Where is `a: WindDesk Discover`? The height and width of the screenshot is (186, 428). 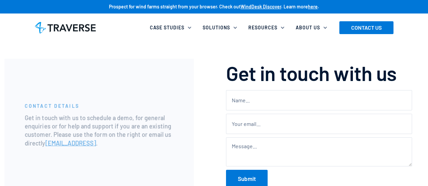 a: WindDesk Discover is located at coordinates (261, 6).